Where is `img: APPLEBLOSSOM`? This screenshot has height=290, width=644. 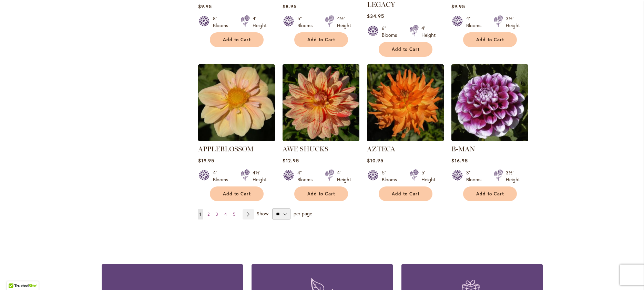 img: APPLEBLOSSOM is located at coordinates (236, 102).